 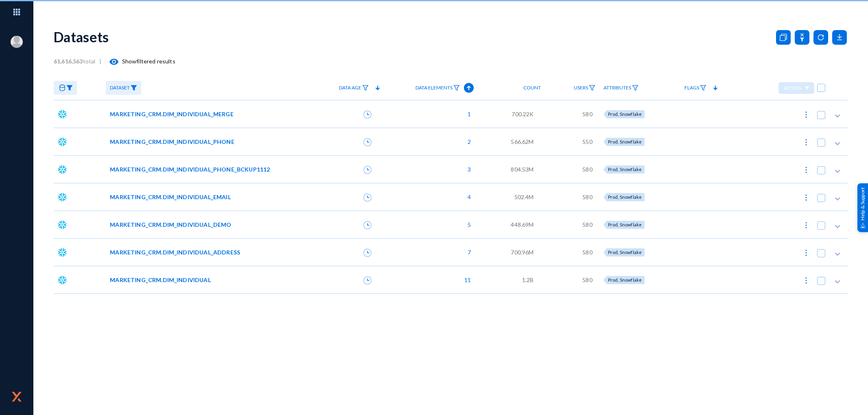 What do you see at coordinates (524, 197) in the screenshot?
I see `span: 502.4M` at bounding box center [524, 197].